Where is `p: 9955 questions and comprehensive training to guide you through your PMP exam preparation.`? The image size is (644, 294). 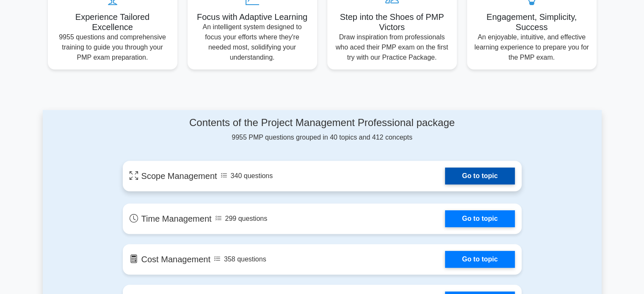 p: 9955 questions and comprehensive training to guide you through your PMP exam preparation. is located at coordinates (112, 47).